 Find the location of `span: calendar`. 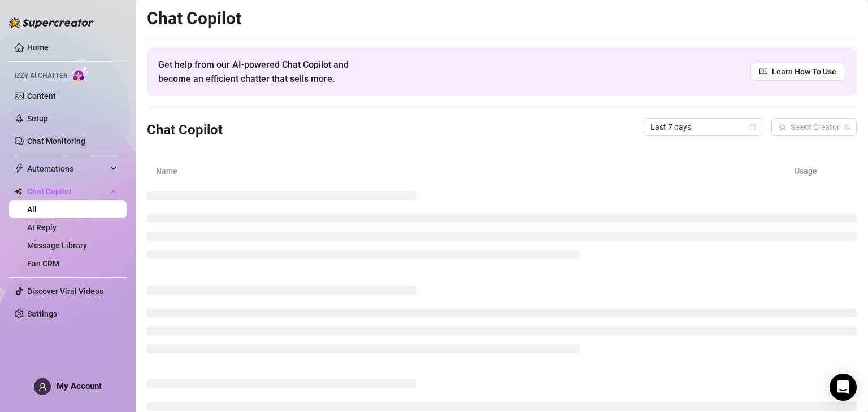

span: calendar is located at coordinates (753, 127).